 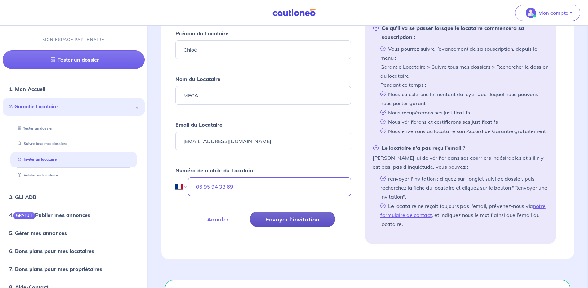 I want to click on a: notre formulaire de contact, so click(x=463, y=211).